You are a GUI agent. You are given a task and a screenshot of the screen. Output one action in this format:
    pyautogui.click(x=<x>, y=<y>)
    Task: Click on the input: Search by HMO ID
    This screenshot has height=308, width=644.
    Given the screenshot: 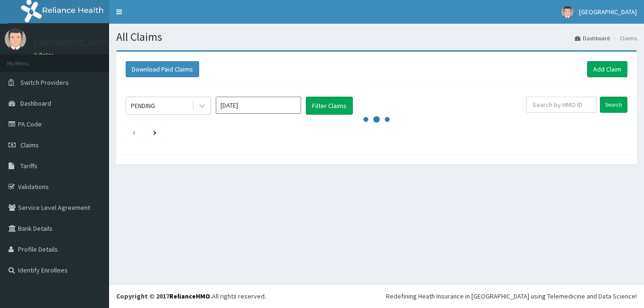 What is the action you would take?
    pyautogui.click(x=562, y=105)
    